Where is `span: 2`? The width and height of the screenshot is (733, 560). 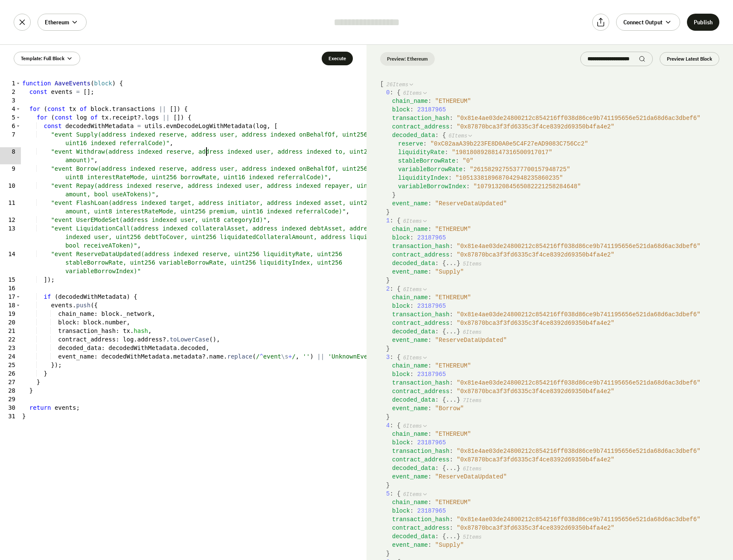
span: 2 is located at coordinates (387, 289).